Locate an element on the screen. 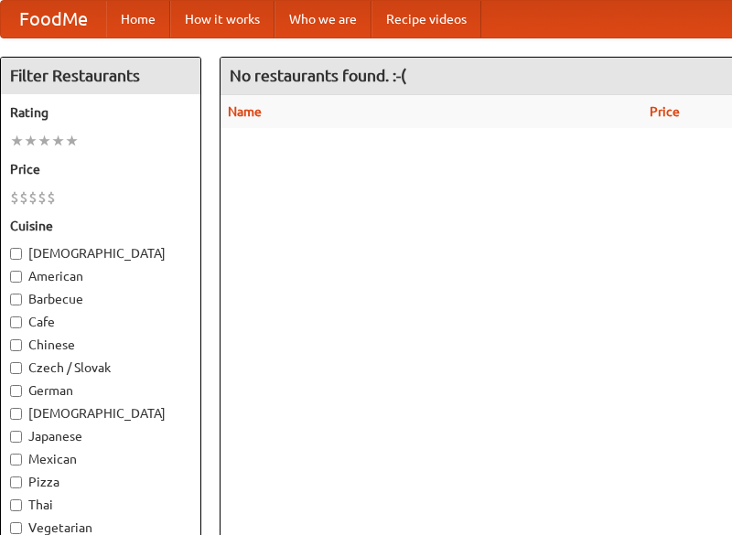  label: Japanese is located at coordinates (101, 437).